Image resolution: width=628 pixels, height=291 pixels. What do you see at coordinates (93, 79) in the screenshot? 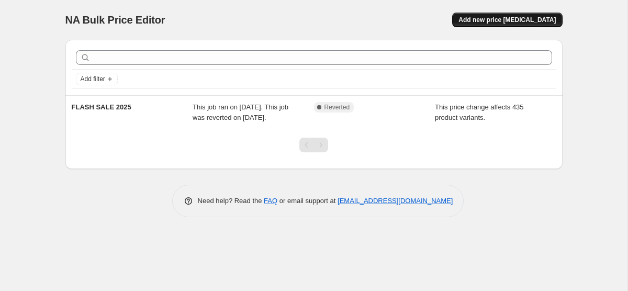
I see `span: Add filter` at bounding box center [93, 79].